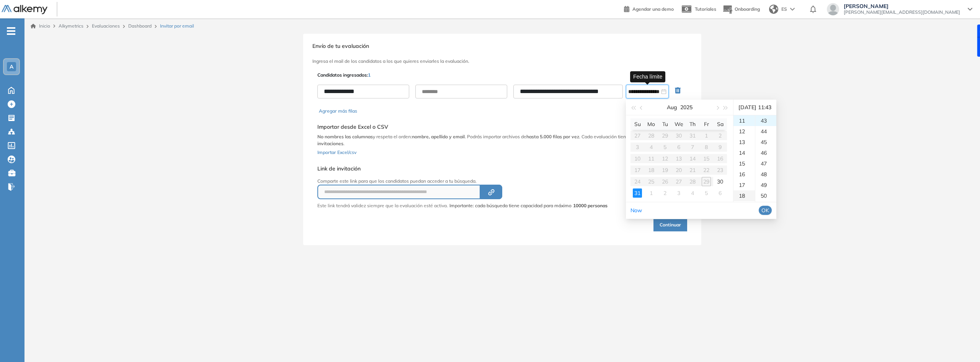 This screenshot has height=362, width=980. What do you see at coordinates (706, 193) in the screenshot?
I see `div: 5` at bounding box center [706, 193].